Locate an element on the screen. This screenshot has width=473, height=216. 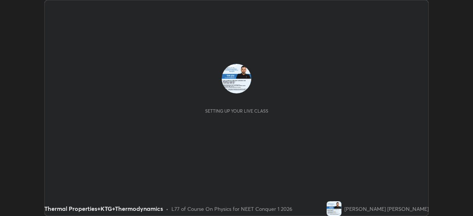
div: L77 of Course On Physics for NEET Conquer 1 2026 is located at coordinates (232, 209).